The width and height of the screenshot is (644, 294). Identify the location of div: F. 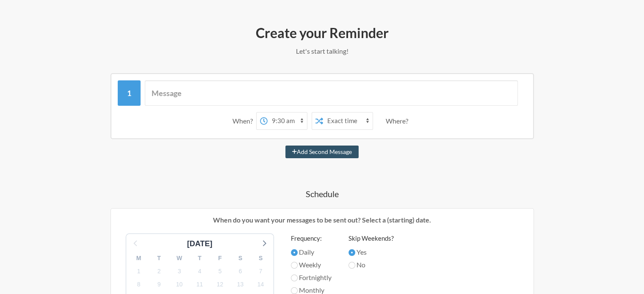
(220, 258).